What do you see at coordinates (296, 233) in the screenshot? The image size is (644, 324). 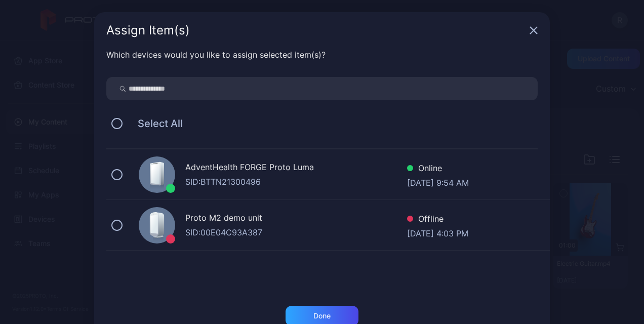 I see `div: SID: 00E04C93A387` at bounding box center [296, 233].